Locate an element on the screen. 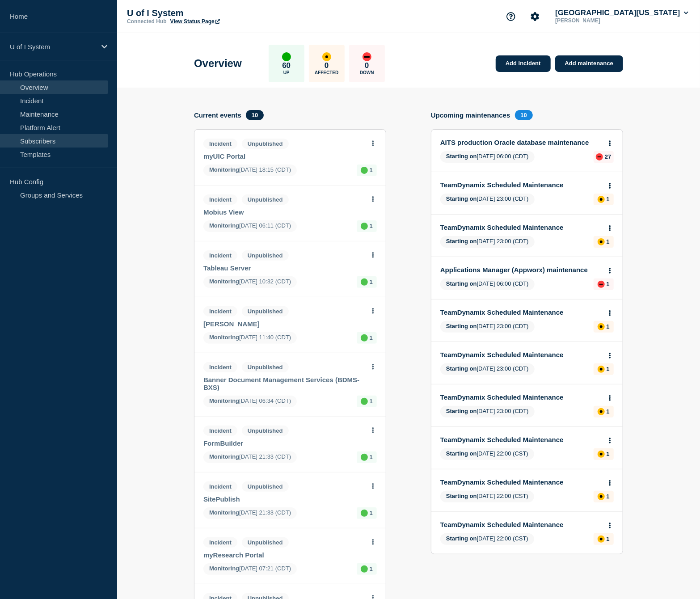 The height and width of the screenshot is (599, 700). a: Tableau Server is located at coordinates (284, 267).